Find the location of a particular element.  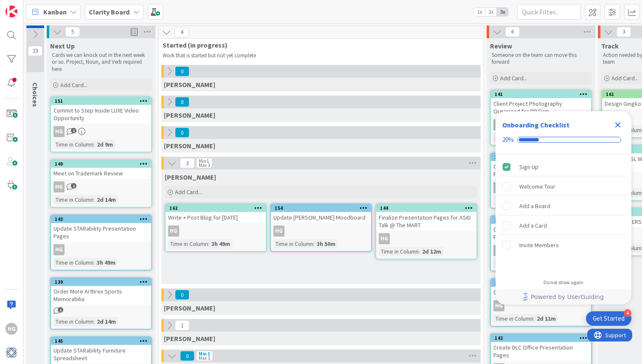

span: Next Up is located at coordinates (63, 46).